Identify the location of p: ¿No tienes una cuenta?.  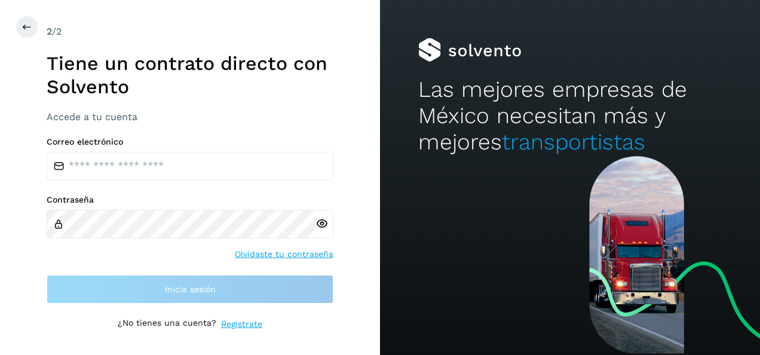
(167, 324).